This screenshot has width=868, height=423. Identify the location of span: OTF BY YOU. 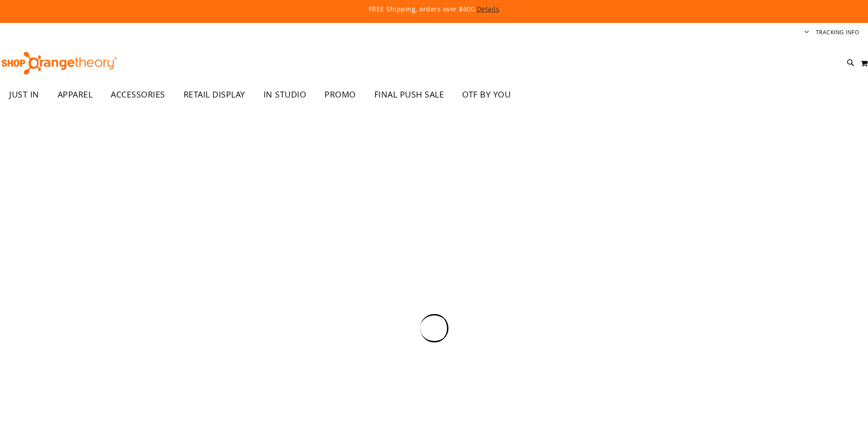
(486, 94).